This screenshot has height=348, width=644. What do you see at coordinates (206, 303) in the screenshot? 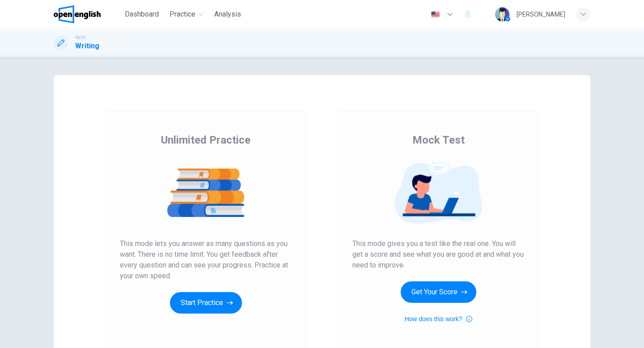
I see `button: Start Practice` at bounding box center [206, 303].